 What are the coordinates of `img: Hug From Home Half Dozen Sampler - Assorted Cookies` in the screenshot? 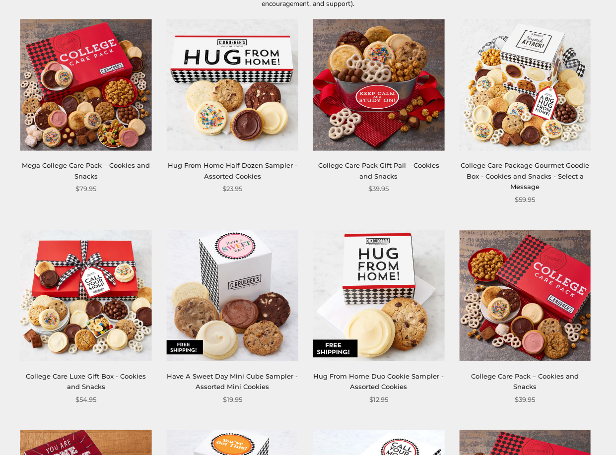 It's located at (232, 85).